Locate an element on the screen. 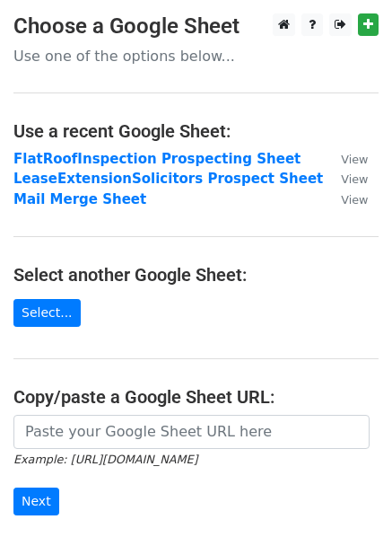 This screenshot has height=537, width=392. a: Select... is located at coordinates (46, 312).